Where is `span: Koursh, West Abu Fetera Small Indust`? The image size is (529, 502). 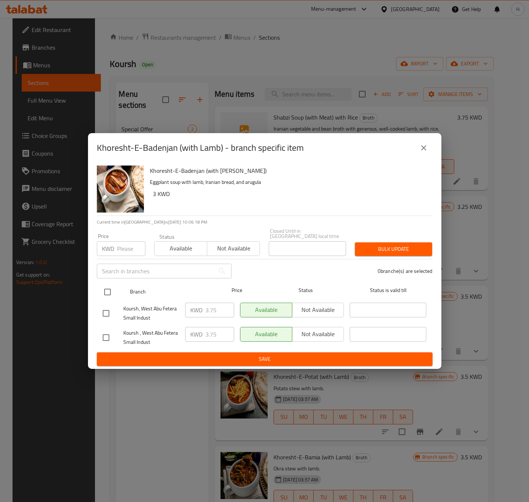 span: Koursh, West Abu Fetera Small Indust is located at coordinates (151, 314).